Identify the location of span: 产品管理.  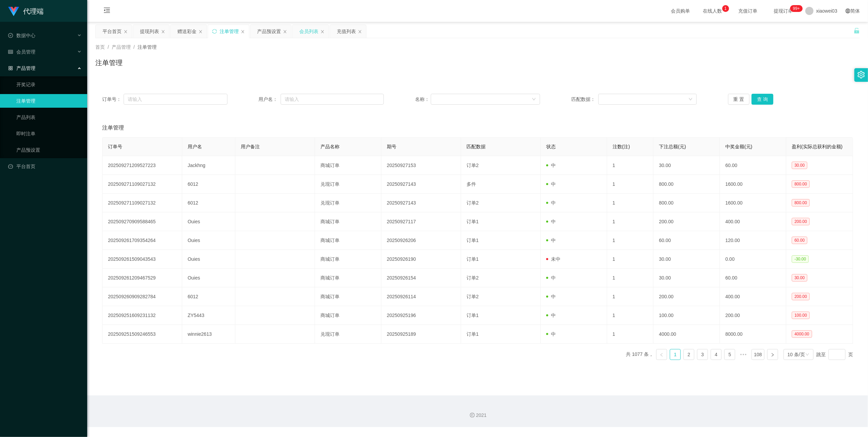
(22, 69).